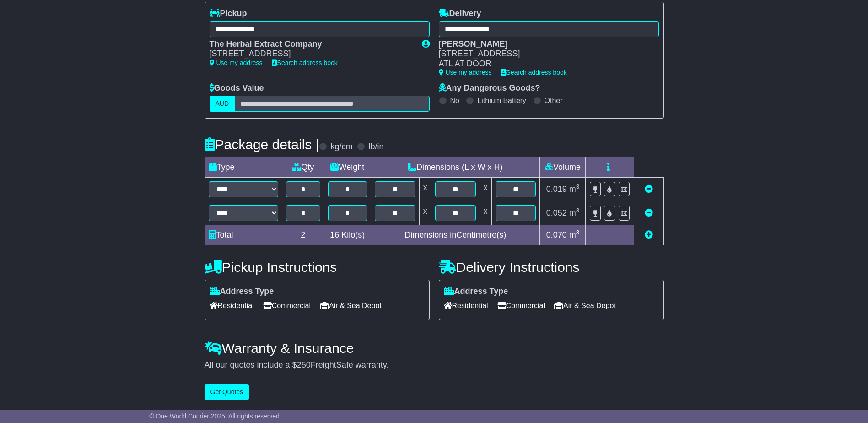 This screenshot has width=868, height=423. I want to click on td: Dimensions in Centimetre(s), so click(456, 235).